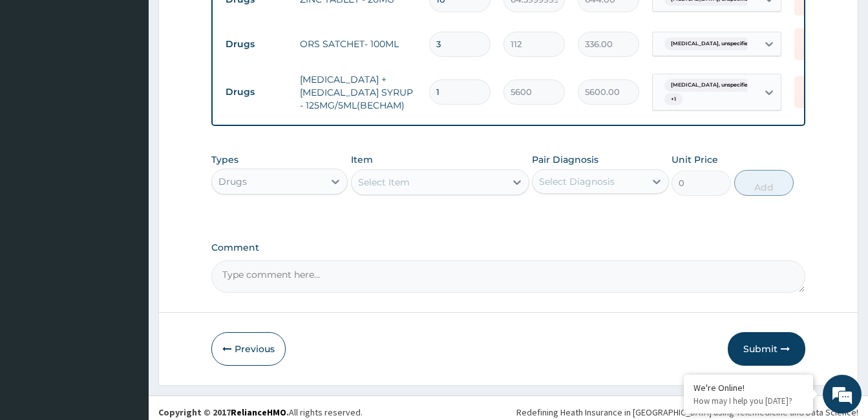 This screenshot has height=420, width=868. Describe the element at coordinates (127, 192) in the screenshot. I see `span: We're online!` at that location.